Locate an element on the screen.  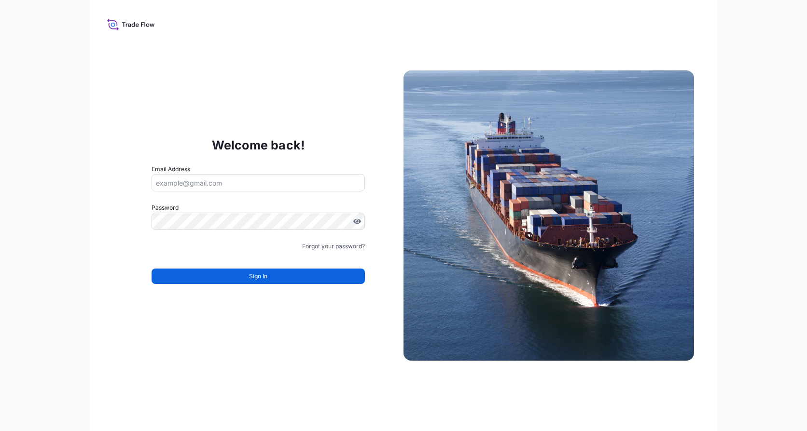
button: Show password is located at coordinates (357, 221).